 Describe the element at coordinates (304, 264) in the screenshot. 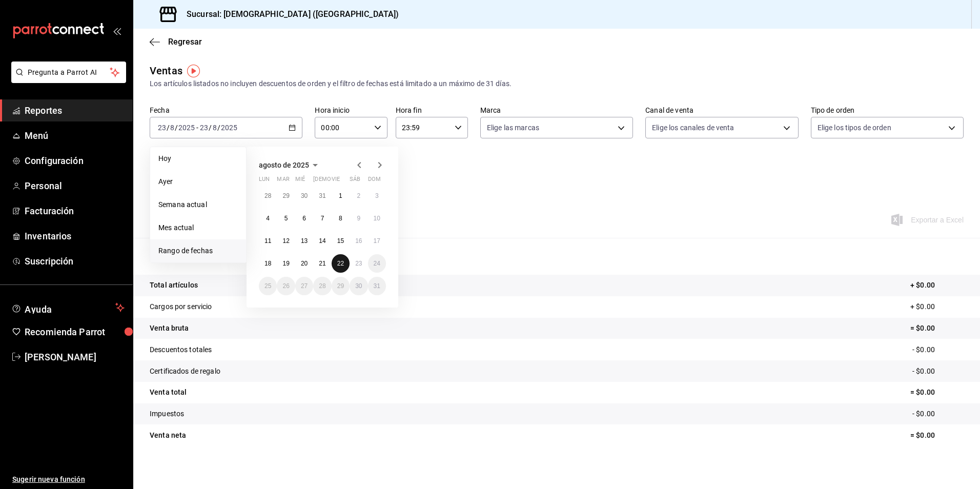

I see `abbr: 20 de agosto de 2025` at that location.